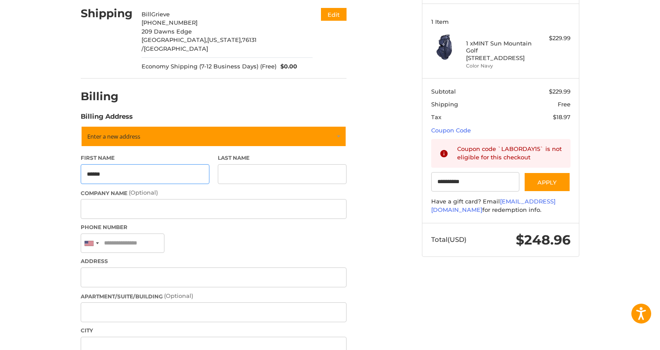  Describe the element at coordinates (107, 13) in the screenshot. I see `h2: Shipping` at that location.